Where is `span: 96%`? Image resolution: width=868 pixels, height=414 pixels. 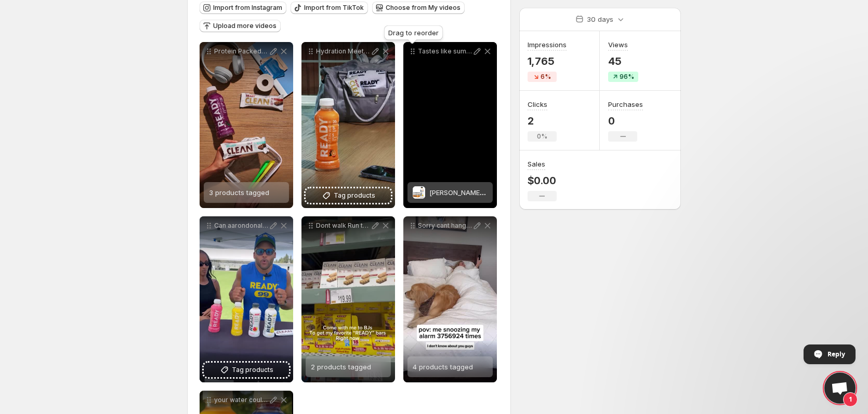 span: 96% is located at coordinates (627, 77).